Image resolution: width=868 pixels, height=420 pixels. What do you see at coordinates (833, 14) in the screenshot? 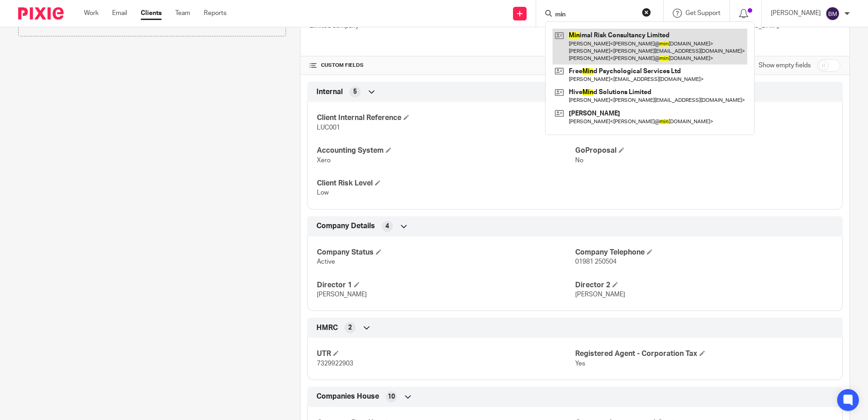
I see `img: svg%3E` at bounding box center [833, 14].